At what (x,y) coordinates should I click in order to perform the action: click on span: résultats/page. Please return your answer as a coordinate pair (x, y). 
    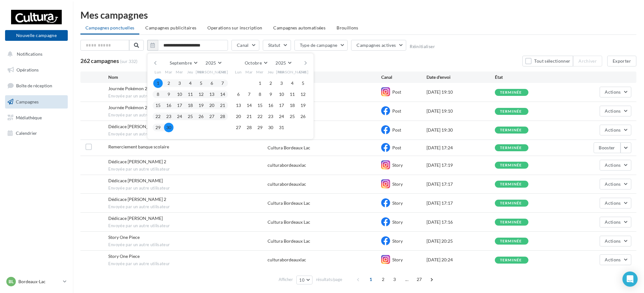
    Looking at the image, I should click on (329, 279).